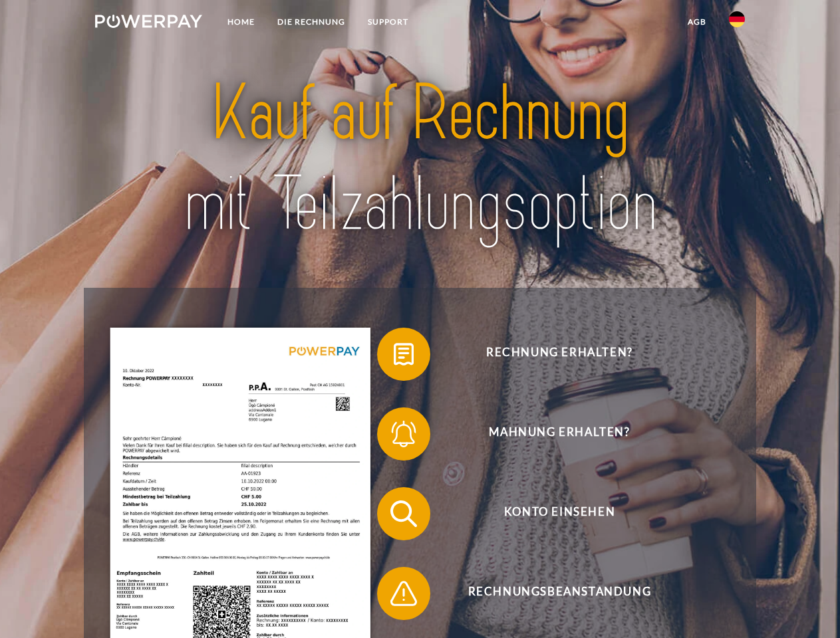  I want to click on a: SUPPORT, so click(388, 22).